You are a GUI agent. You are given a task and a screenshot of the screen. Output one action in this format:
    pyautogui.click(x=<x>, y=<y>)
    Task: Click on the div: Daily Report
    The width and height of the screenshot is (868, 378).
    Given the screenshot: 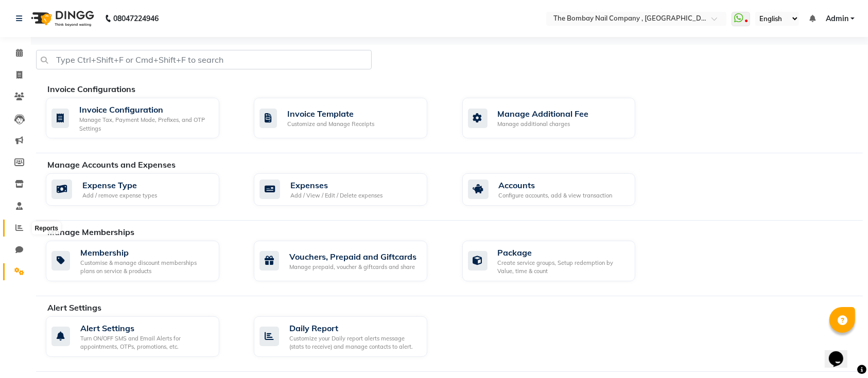 What is the action you would take?
    pyautogui.click(x=354, y=329)
    